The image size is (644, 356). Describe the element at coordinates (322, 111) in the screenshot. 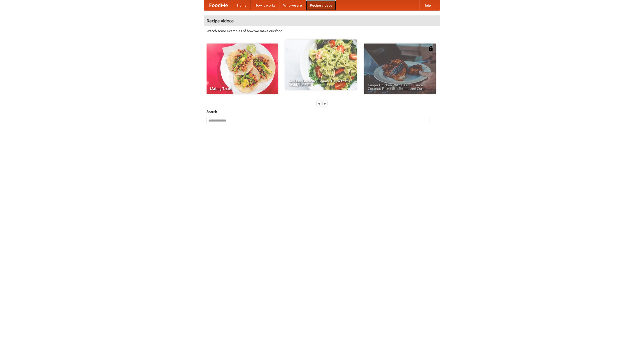

I see `h5: Search` at that location.